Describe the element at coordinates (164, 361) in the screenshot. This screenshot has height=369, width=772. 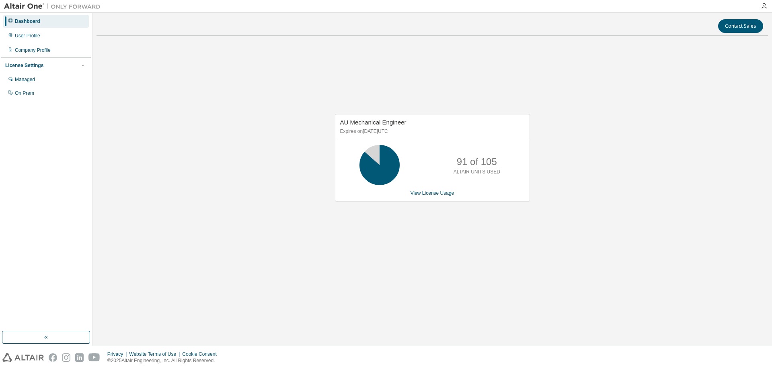
I see `p: © 2025 Altair Engineering, Inc. All Rights Reserved.` at that location.